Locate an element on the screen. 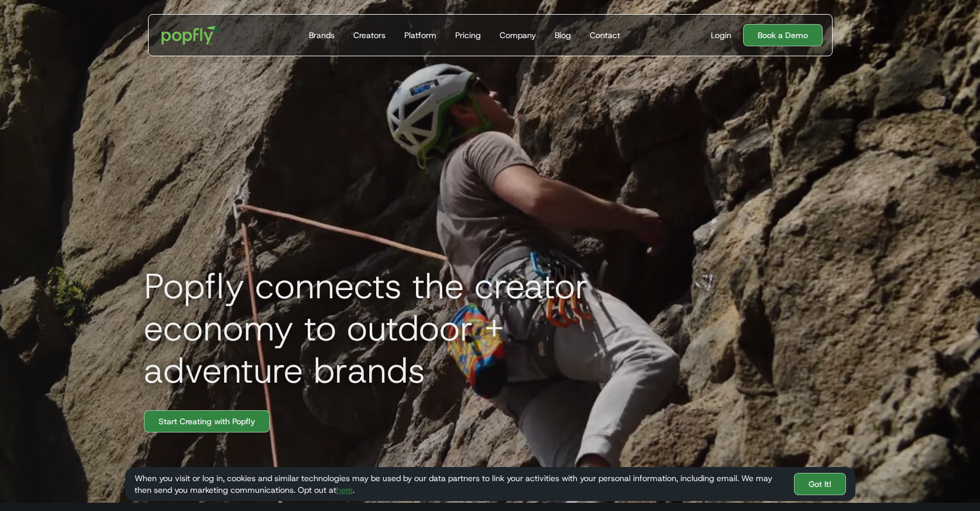 The width and height of the screenshot is (980, 511). div: Company is located at coordinates (518, 35).